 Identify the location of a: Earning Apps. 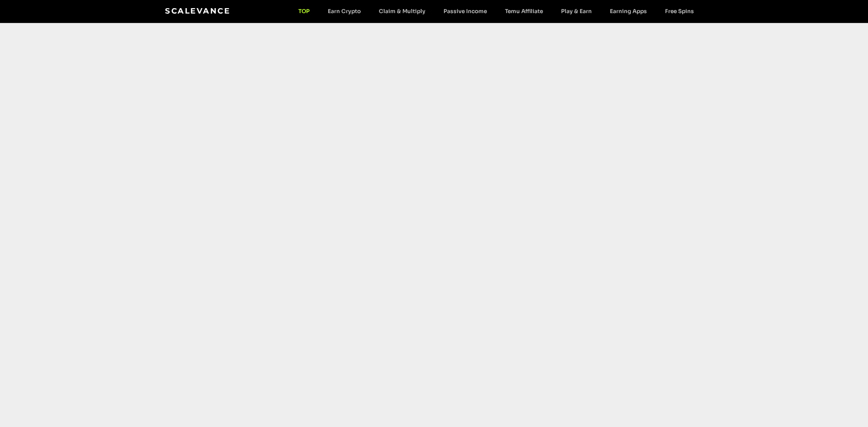
(628, 11).